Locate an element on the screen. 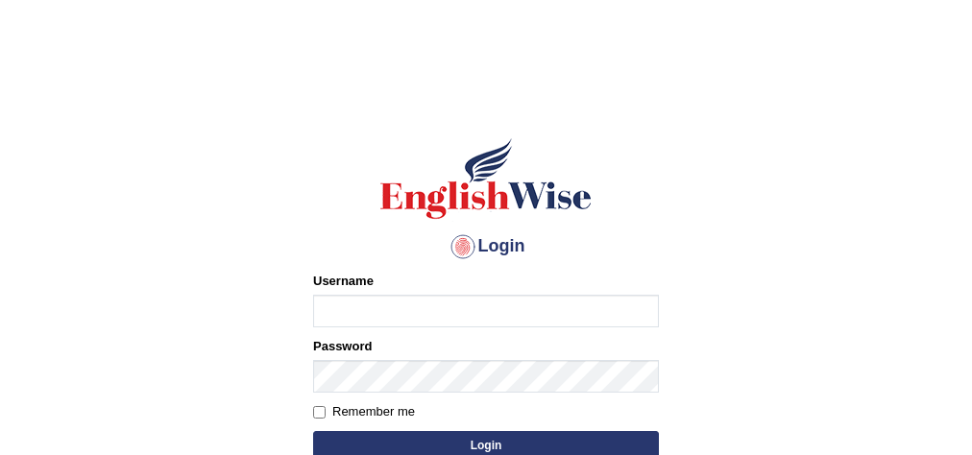  label: Password is located at coordinates (342, 346).